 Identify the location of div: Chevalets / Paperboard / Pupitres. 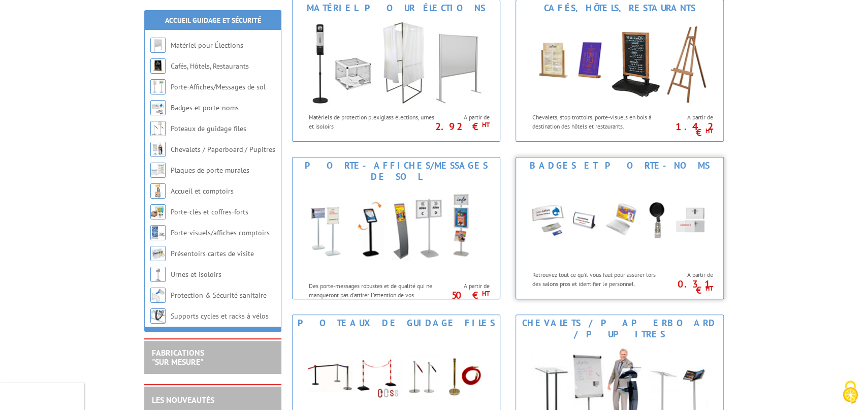
(620, 329).